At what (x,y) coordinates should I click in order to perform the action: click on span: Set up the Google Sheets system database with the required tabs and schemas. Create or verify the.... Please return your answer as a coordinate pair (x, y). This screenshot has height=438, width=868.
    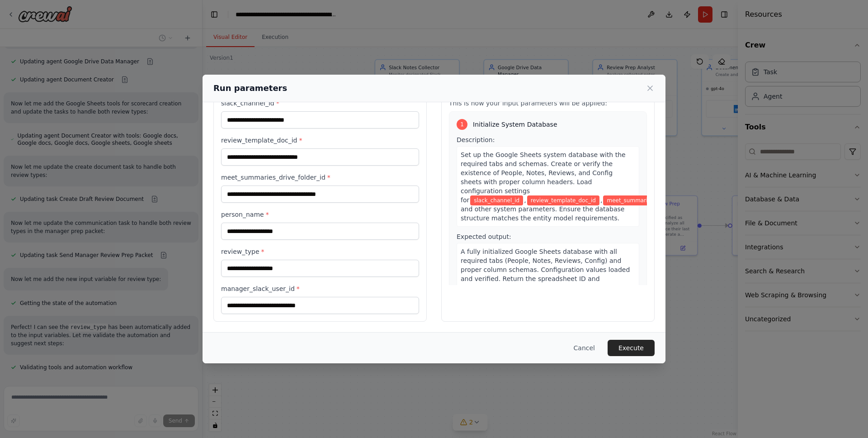
    Looking at the image, I should click on (543, 177).